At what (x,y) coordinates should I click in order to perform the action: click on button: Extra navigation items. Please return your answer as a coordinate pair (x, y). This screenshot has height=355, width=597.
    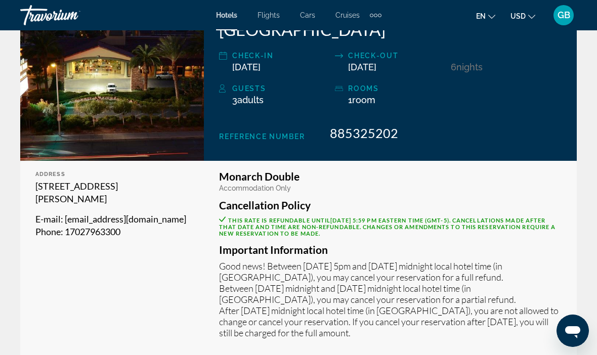
    Looking at the image, I should click on (376, 15).